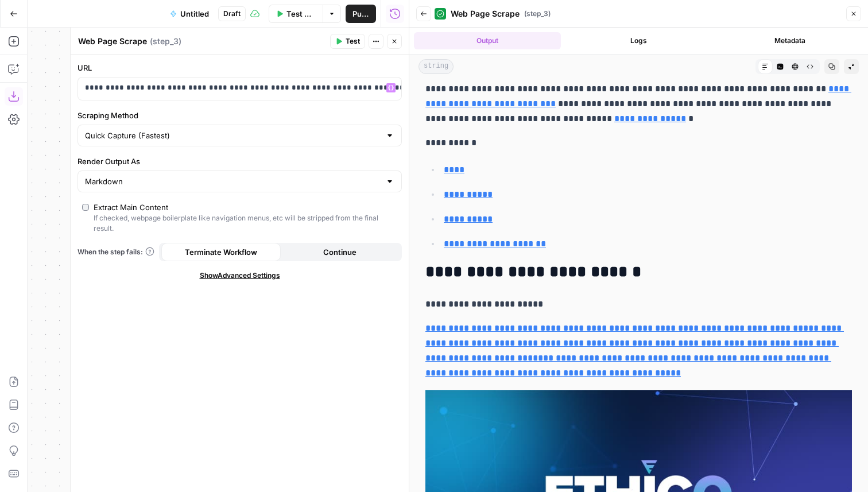  What do you see at coordinates (360, 14) in the screenshot?
I see `span: Publish` at bounding box center [360, 14].